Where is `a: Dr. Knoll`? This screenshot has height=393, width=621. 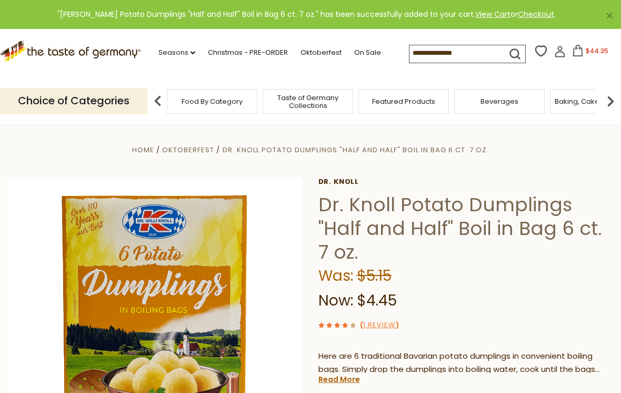 a: Dr. Knoll is located at coordinates (466, 182).